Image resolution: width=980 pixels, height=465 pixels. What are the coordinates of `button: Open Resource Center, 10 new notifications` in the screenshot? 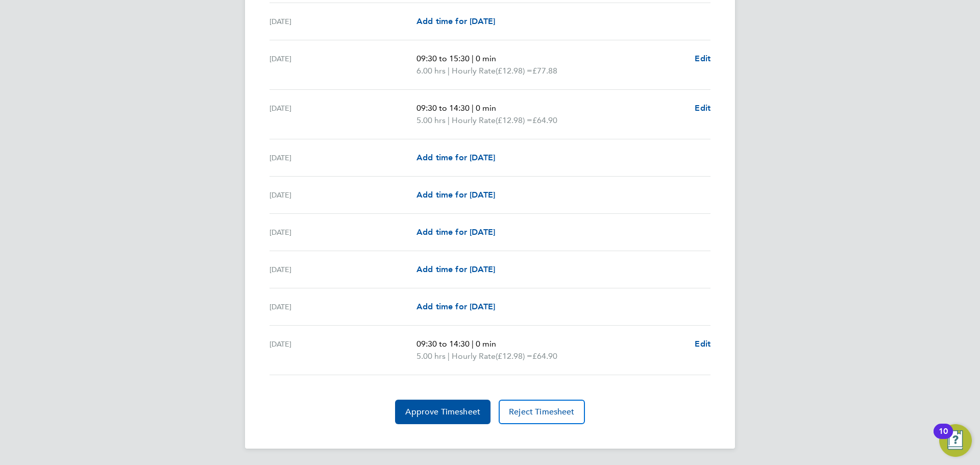 It's located at (955, 440).